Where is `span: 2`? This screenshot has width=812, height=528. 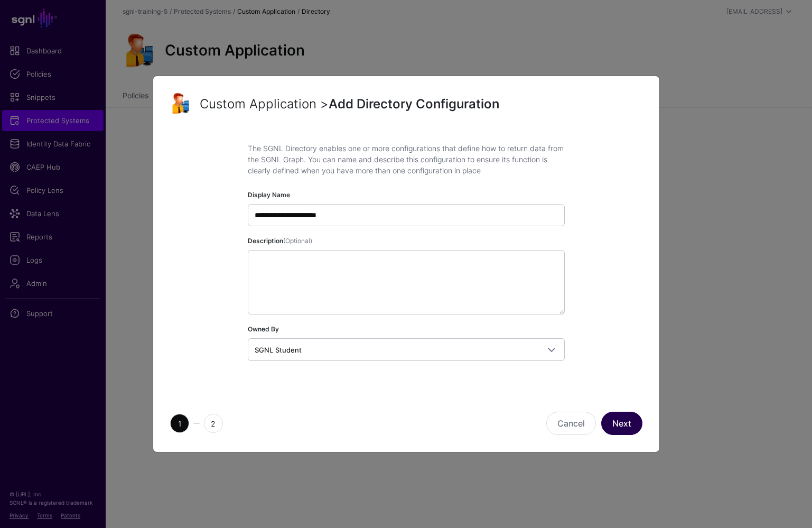 span: 2 is located at coordinates (213, 423).